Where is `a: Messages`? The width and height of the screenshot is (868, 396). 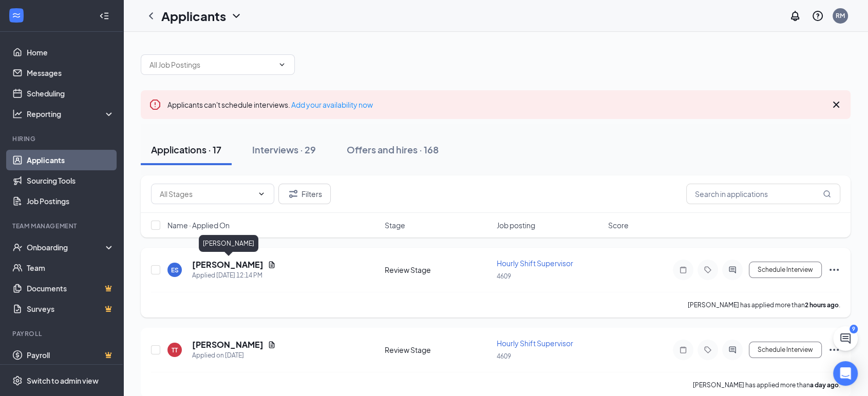
a: Messages is located at coordinates (71, 73).